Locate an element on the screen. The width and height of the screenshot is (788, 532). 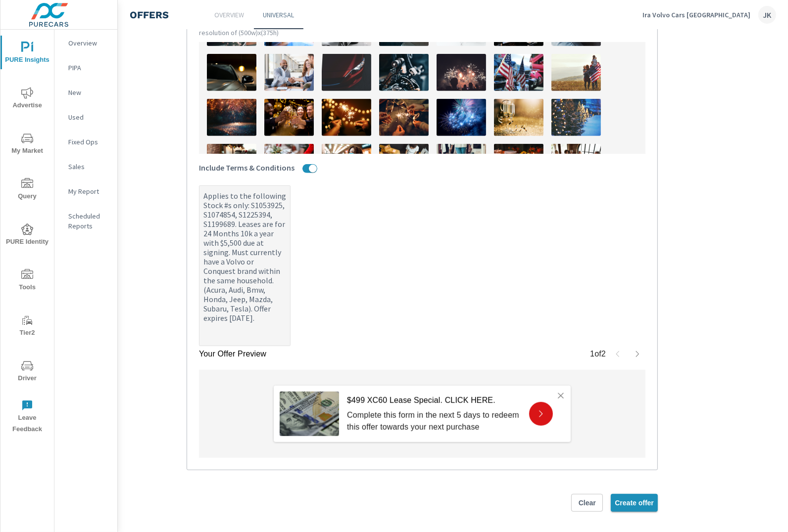
span: Include Terms & Conditions is located at coordinates (247, 167).